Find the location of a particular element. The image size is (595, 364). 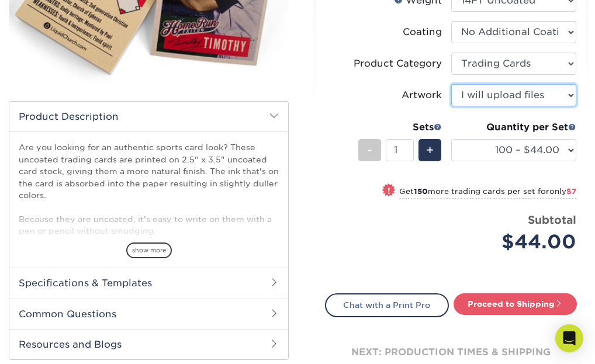

h2: Specifications & Templates is located at coordinates (148, 283).